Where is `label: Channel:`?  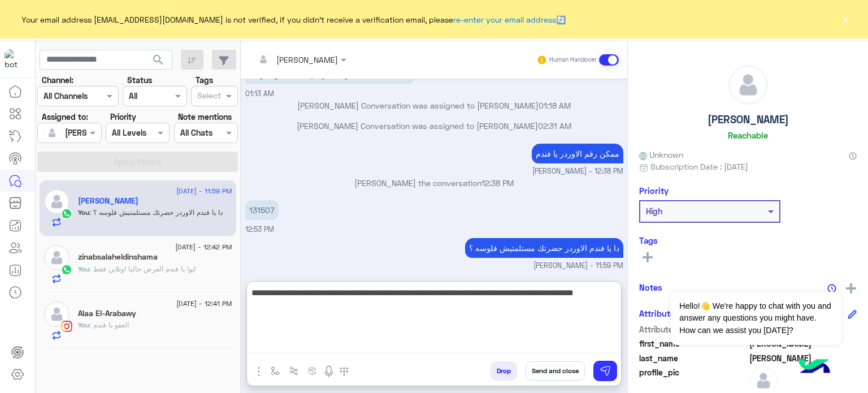 label: Channel: is located at coordinates (58, 79).